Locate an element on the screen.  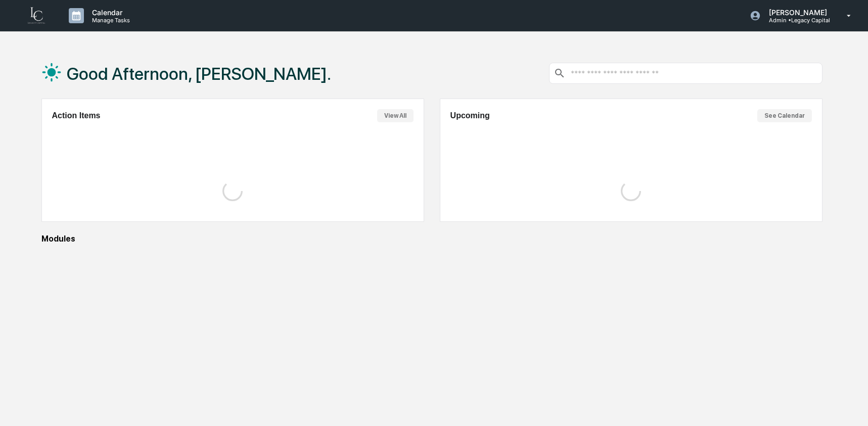
button: See Calendar is located at coordinates (785, 116).